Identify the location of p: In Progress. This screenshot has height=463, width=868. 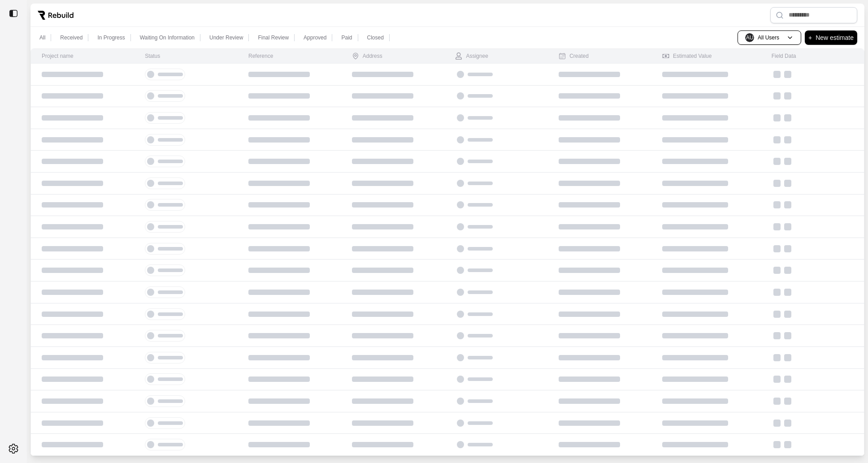
(111, 38).